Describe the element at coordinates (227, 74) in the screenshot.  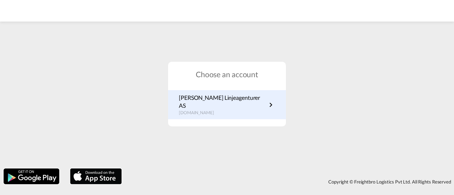
I see `h1: Choose an account` at that location.